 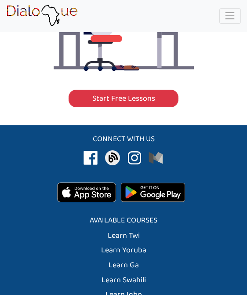 What do you see at coordinates (123, 139) in the screenshot?
I see `h5: Connect with us` at bounding box center [123, 139].